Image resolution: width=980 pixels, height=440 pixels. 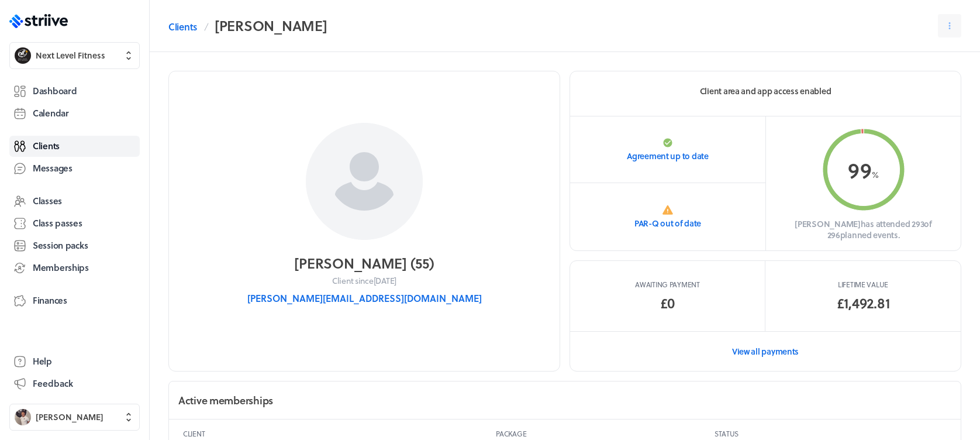 I want to click on span: Classes, so click(x=47, y=201).